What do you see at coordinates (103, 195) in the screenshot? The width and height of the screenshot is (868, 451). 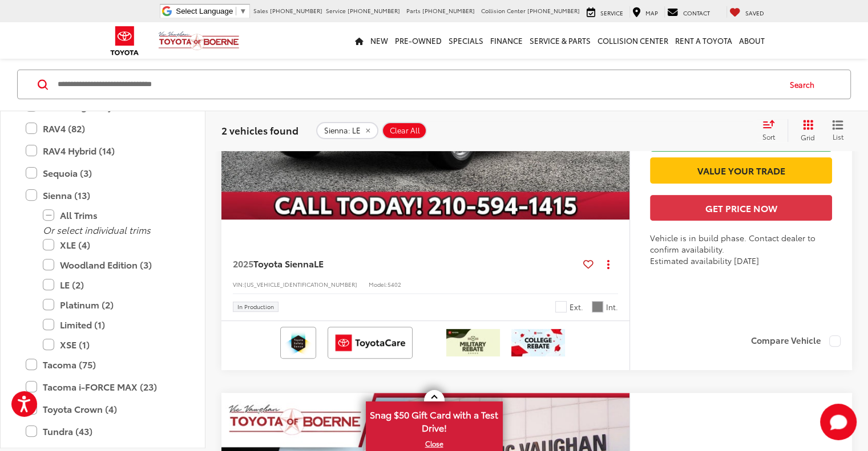 I see `label: Sienna (13)` at bounding box center [103, 195].